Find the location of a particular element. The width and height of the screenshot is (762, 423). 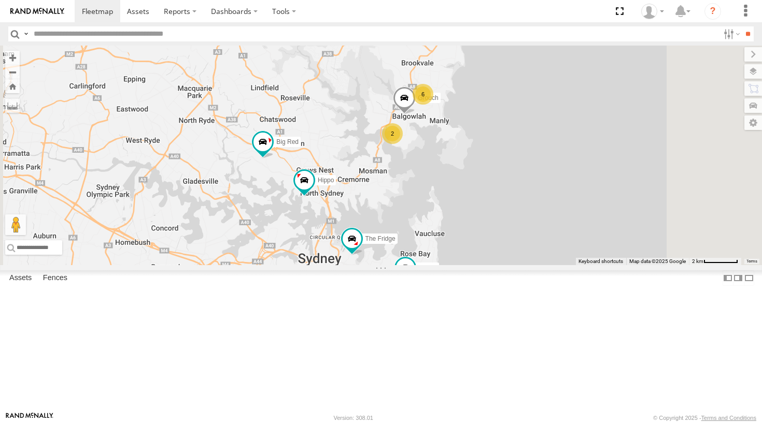

a: Terms and Conditions is located at coordinates (729, 418).